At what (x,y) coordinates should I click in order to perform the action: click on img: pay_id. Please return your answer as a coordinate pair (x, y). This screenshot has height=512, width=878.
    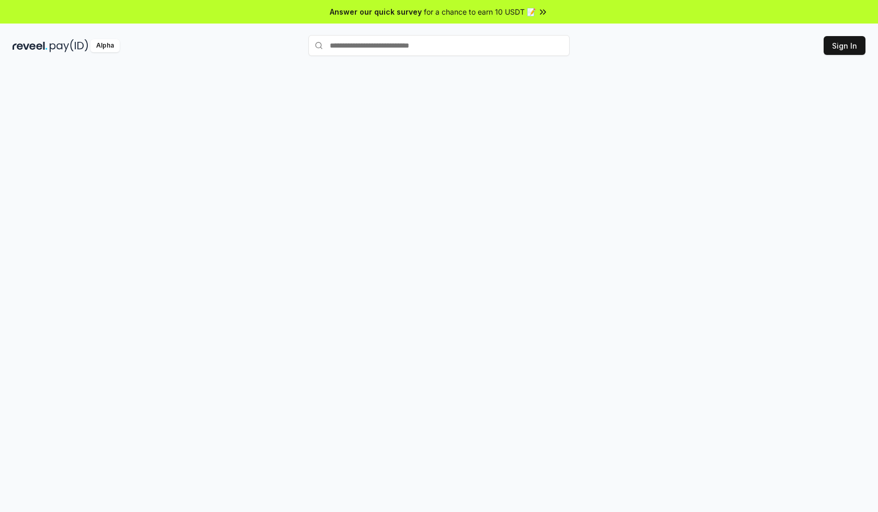
    Looking at the image, I should click on (69, 45).